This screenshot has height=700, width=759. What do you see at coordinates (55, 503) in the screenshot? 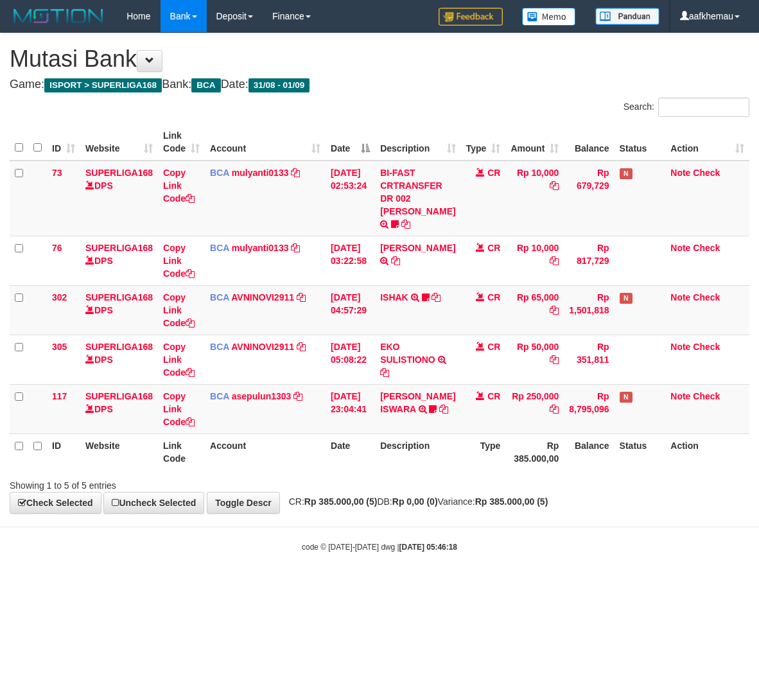
I see `a: Check Selected` at bounding box center [55, 503].